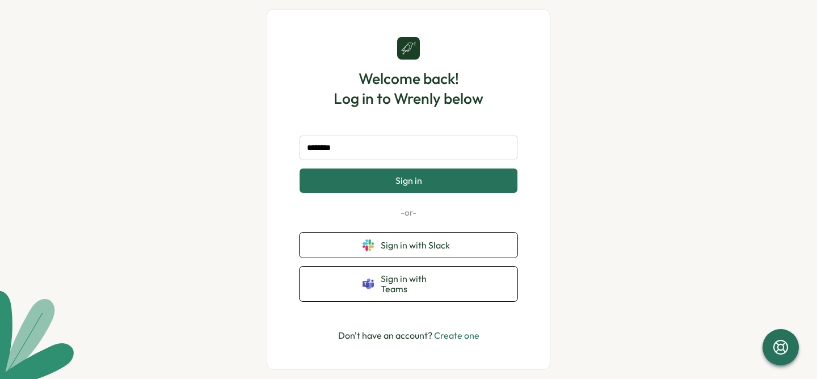 This screenshot has width=817, height=379. What do you see at coordinates (409, 284) in the screenshot?
I see `button: Sign in with Teams` at bounding box center [409, 284].